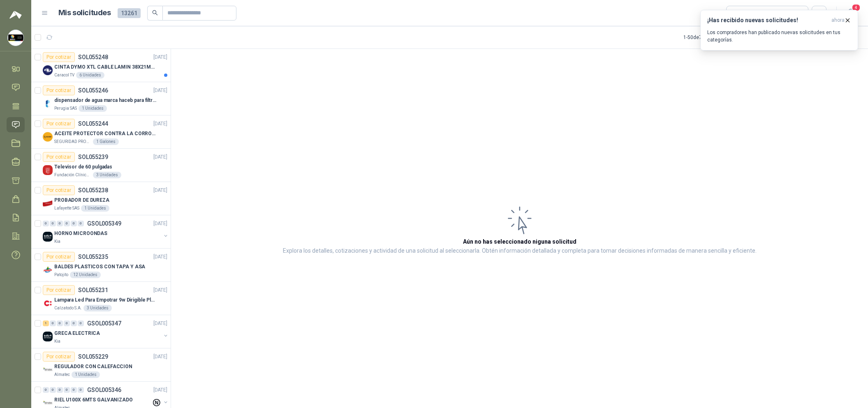 This screenshot has height=408, width=868. What do you see at coordinates (90, 75) in the screenshot?
I see `div: 6 Unidades` at bounding box center [90, 75].